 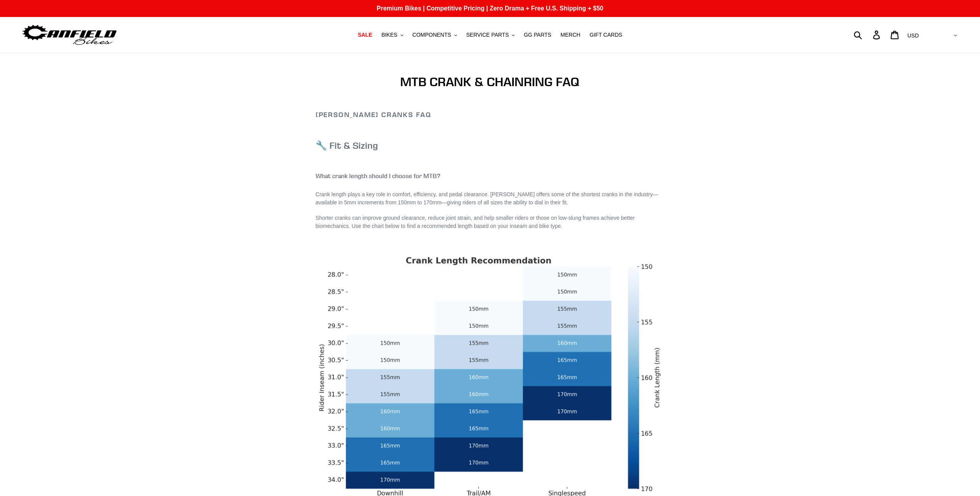 What do you see at coordinates (70, 34) in the screenshot?
I see `img: Canfield Bikes` at bounding box center [70, 34].